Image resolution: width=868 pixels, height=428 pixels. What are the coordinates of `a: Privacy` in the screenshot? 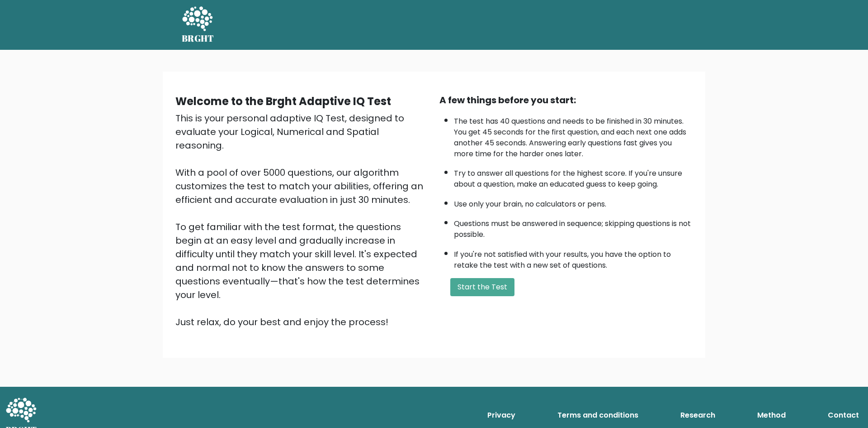 It's located at (501, 415).